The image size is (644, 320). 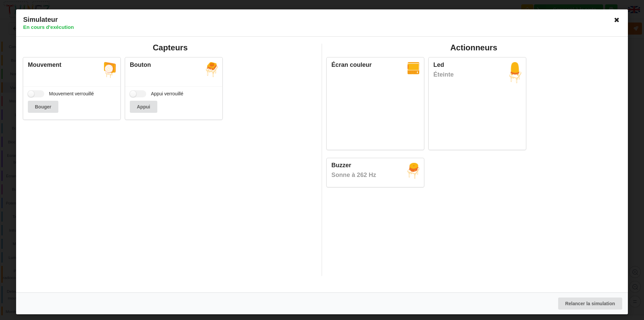 What do you see at coordinates (110, 70) in the screenshot?
I see `img: picto_mouvement.png` at bounding box center [110, 70].